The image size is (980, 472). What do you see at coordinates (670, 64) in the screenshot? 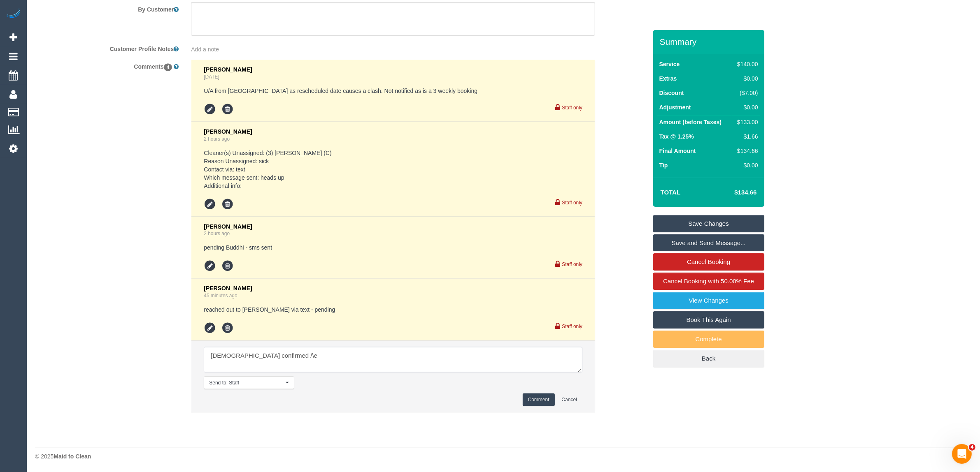
I see `label: Service` at bounding box center [670, 64].